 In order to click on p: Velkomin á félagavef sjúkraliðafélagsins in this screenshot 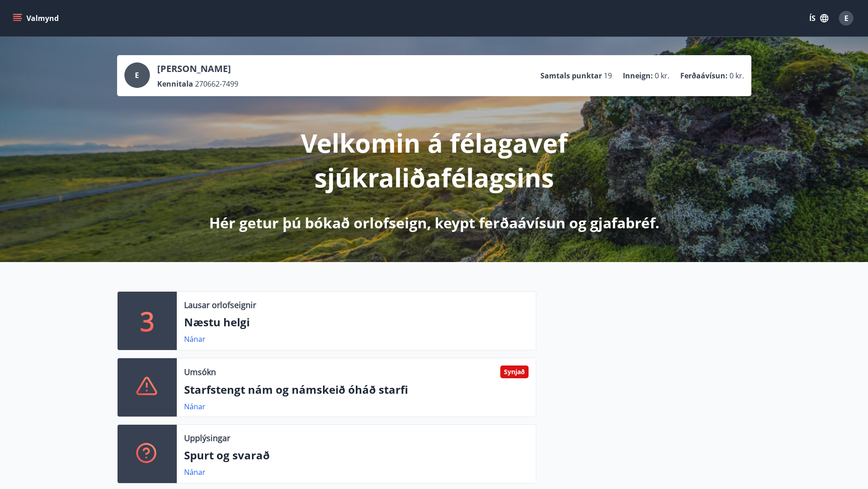, I will do `click(434, 160)`.